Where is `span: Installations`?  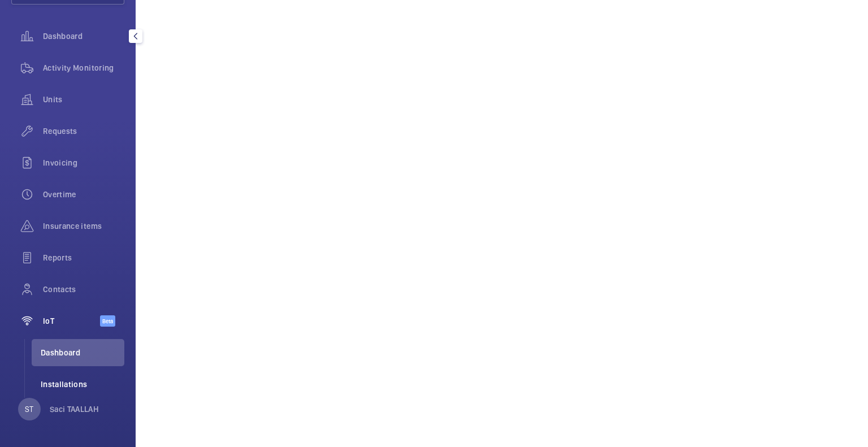 span: Installations is located at coordinates (83, 384).